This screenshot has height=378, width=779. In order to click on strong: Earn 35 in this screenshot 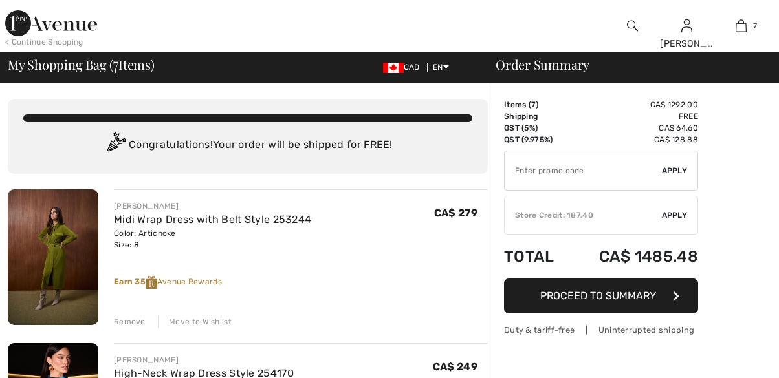, I will do `click(135, 282)`.